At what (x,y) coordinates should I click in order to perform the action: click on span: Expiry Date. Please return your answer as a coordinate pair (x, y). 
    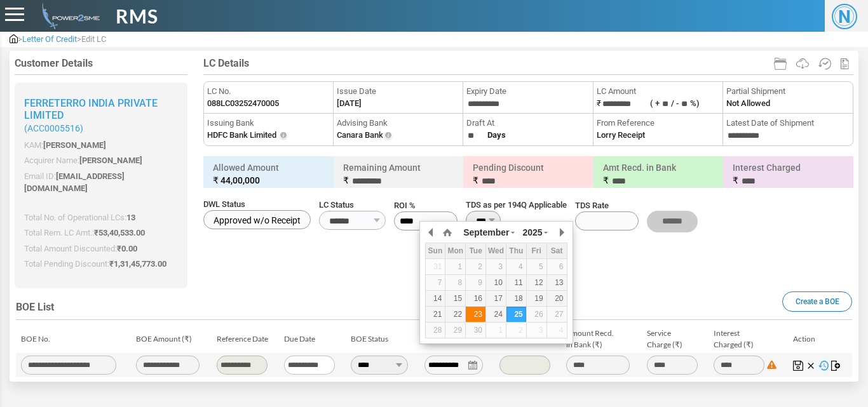
    Looking at the image, I should click on (528, 91).